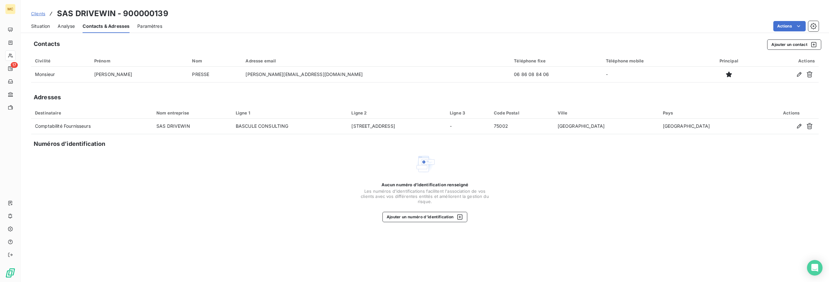  What do you see at coordinates (40, 26) in the screenshot?
I see `span: Situation` at bounding box center [40, 26].